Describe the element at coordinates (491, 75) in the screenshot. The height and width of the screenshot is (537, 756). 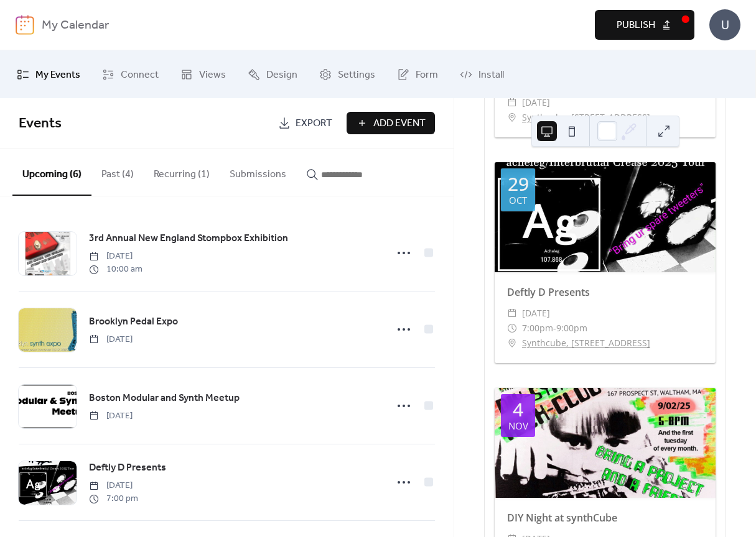
I see `span: Install` at that location.